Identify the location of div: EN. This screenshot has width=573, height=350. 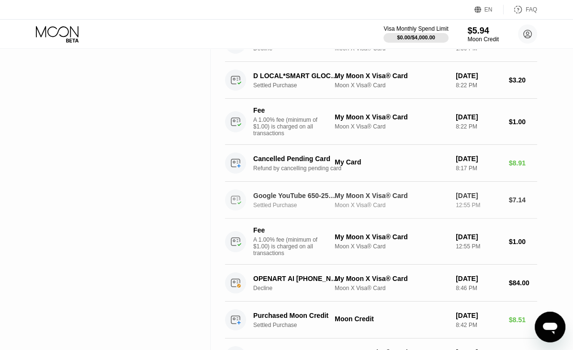
(489, 10).